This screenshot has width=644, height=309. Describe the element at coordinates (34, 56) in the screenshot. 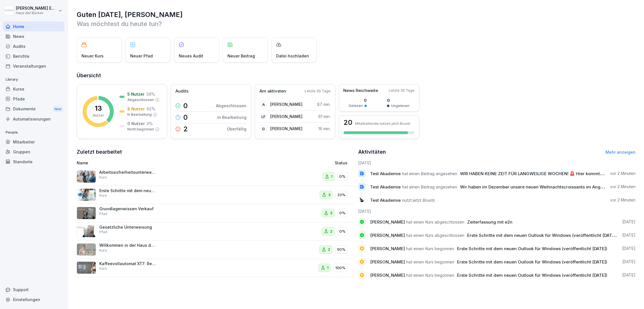

I see `a: Berichte` at that location.